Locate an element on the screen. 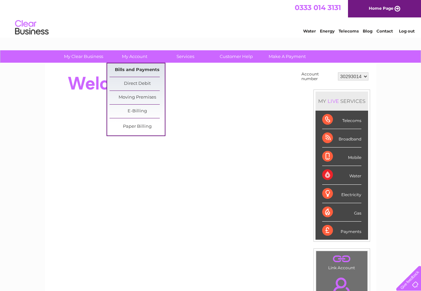 This screenshot has height=291, width=421. a: Contact is located at coordinates (384, 31).